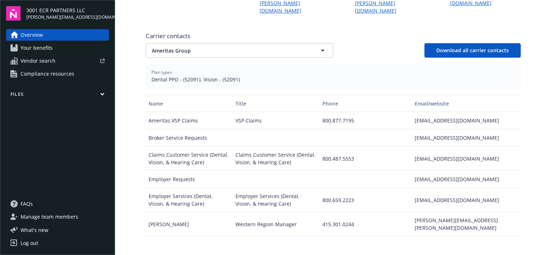  Describe the element at coordinates (276, 104) in the screenshot. I see `div: Title` at that location.